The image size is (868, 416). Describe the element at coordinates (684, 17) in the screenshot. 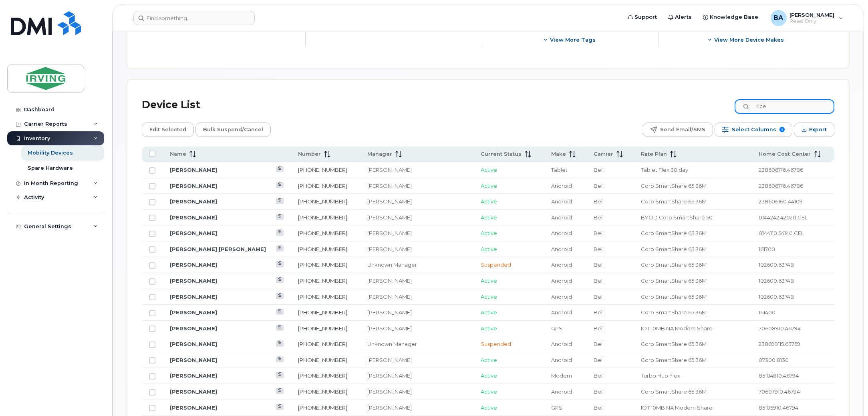

I see `span: Alerts` at that location.